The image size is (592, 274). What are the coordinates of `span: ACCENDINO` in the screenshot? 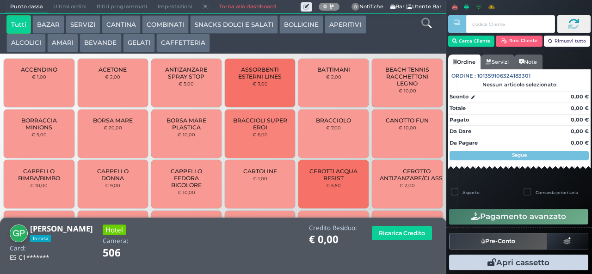 It's located at (39, 69).